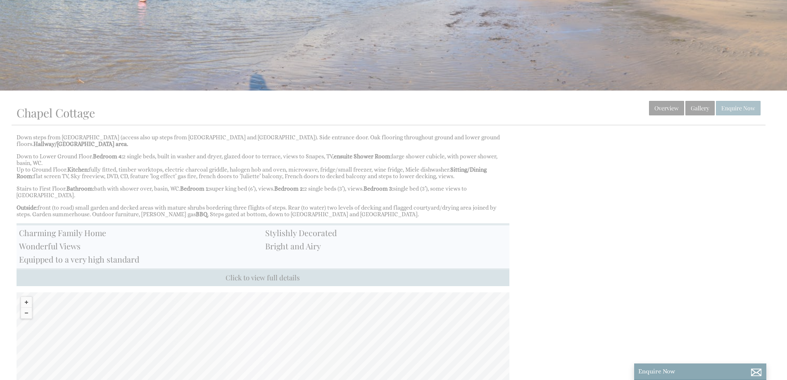 The image size is (787, 380). What do you see at coordinates (386, 233) in the screenshot?
I see `li: Stylishly Decorated` at bounding box center [386, 233].